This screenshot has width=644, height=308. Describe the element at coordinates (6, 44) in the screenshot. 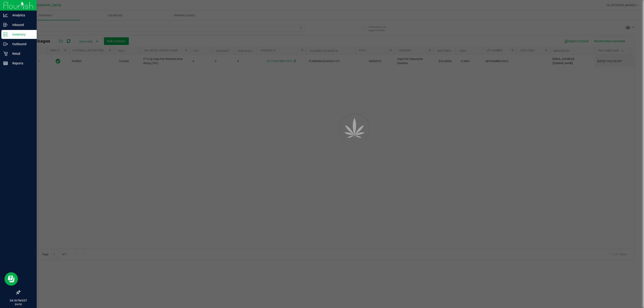

I see `inline-svg: Outbound` at that location.